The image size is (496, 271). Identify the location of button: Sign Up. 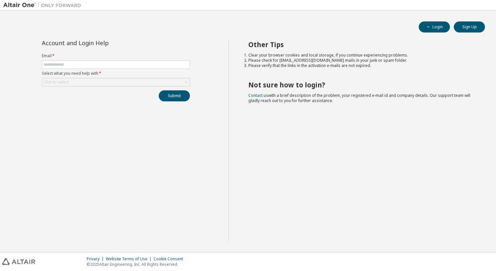
(469, 27).